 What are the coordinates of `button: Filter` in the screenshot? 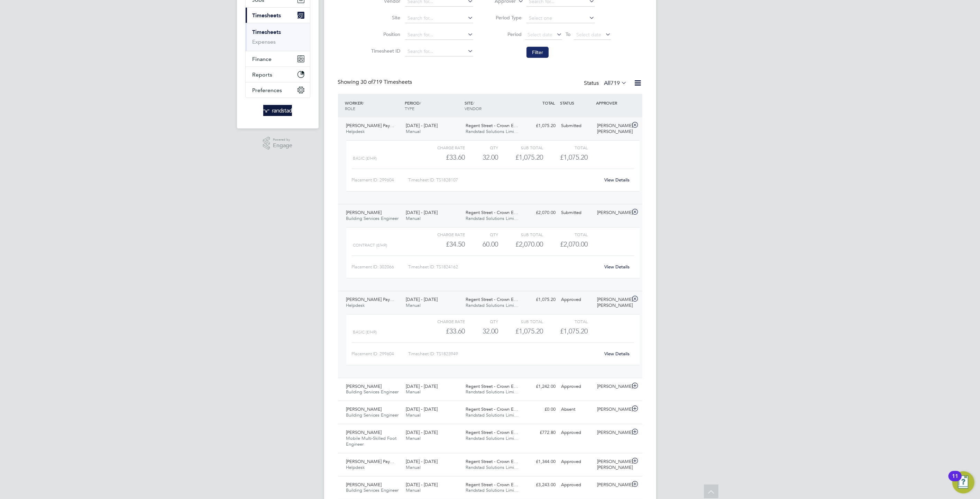 It's located at (538, 52).